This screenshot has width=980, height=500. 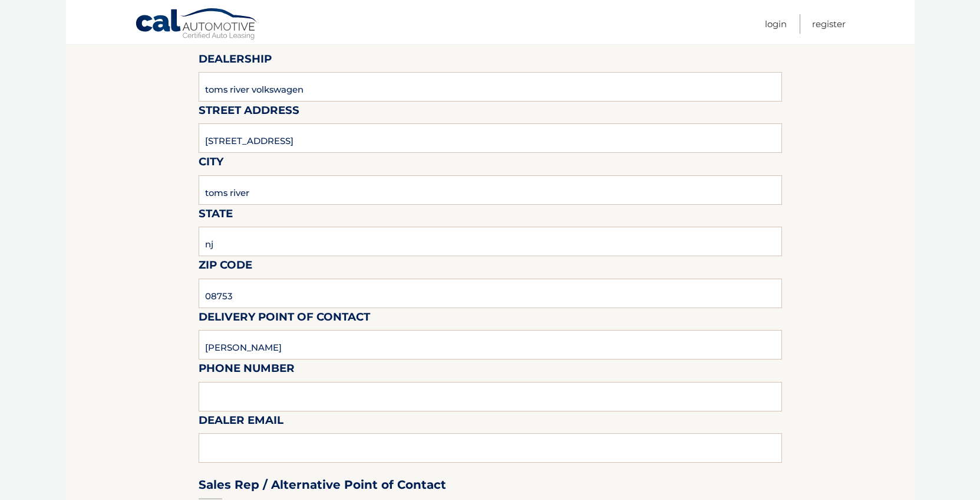 I want to click on label: Delivery Point of Contact, so click(x=284, y=319).